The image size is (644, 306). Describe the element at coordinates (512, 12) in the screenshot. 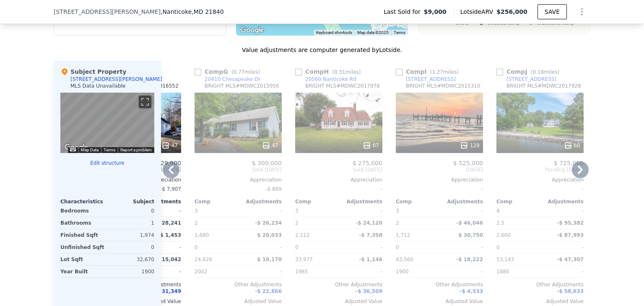

I see `span: $256,000` at that location.